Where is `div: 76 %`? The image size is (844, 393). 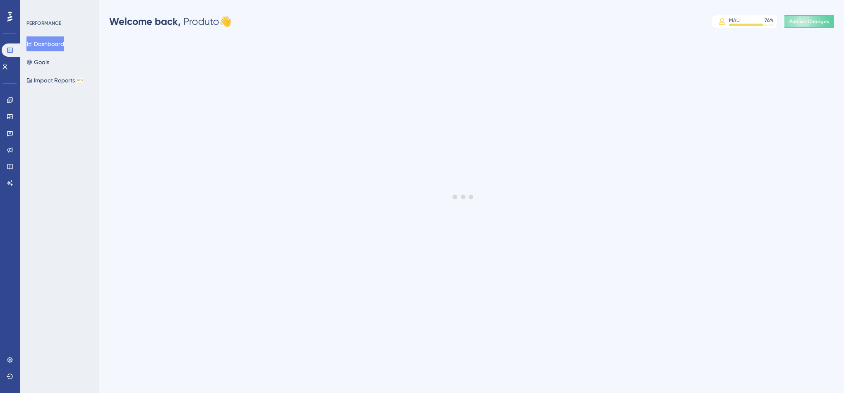
div: 76 % is located at coordinates (769, 20).